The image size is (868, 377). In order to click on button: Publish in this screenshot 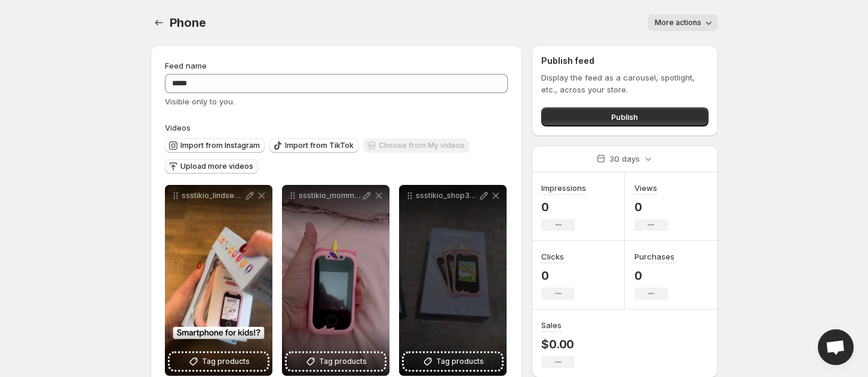, I will do `click(624, 117)`.